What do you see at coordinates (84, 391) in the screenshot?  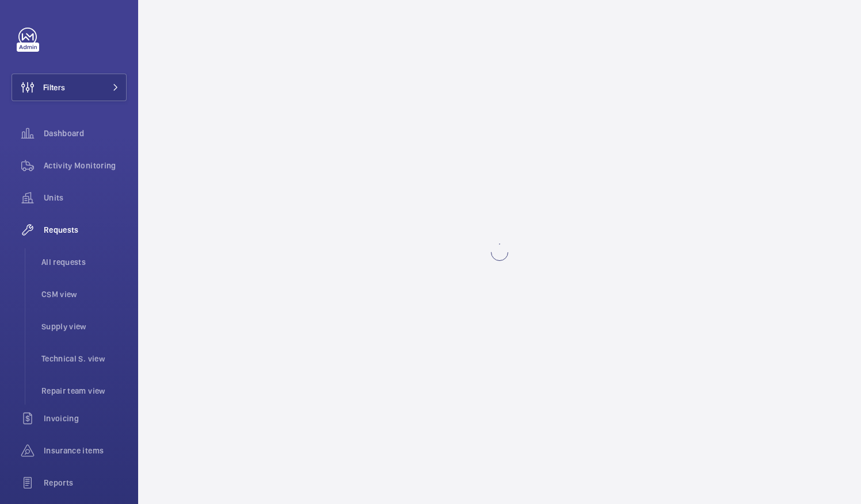 I see `span: Repair team view` at bounding box center [84, 391].